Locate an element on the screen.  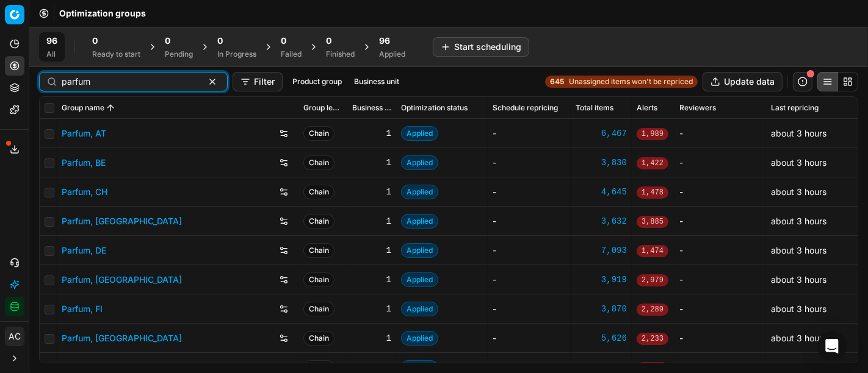
span: Group level is located at coordinates (323, 108).